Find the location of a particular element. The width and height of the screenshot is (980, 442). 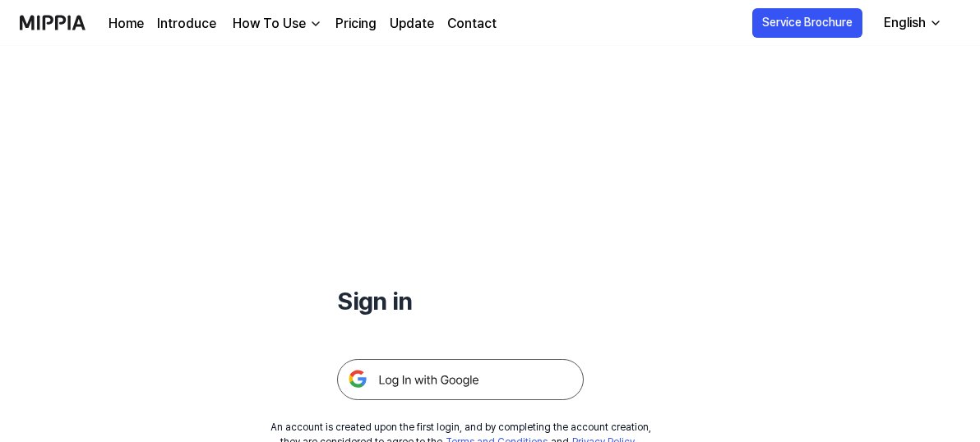

img: 구글 로그인 버튼 is located at coordinates (461, 379).